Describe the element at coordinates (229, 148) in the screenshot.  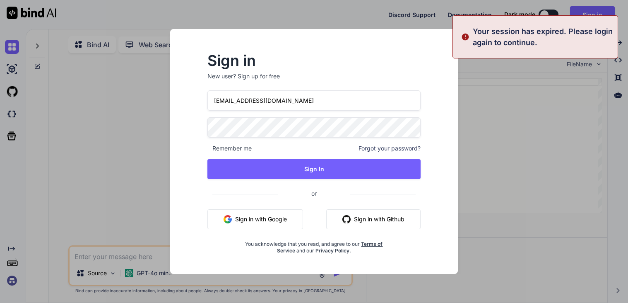
I see `span: Remember me` at that location.